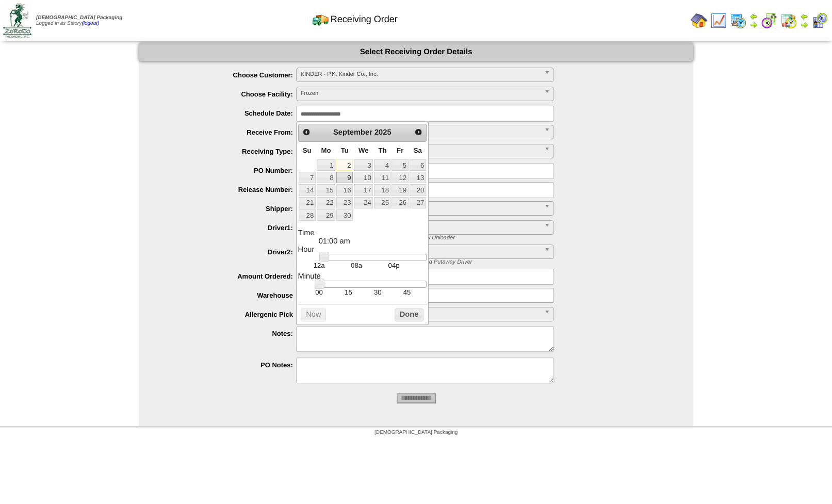  I want to click on img: calendarprod.gif, so click(738, 20).